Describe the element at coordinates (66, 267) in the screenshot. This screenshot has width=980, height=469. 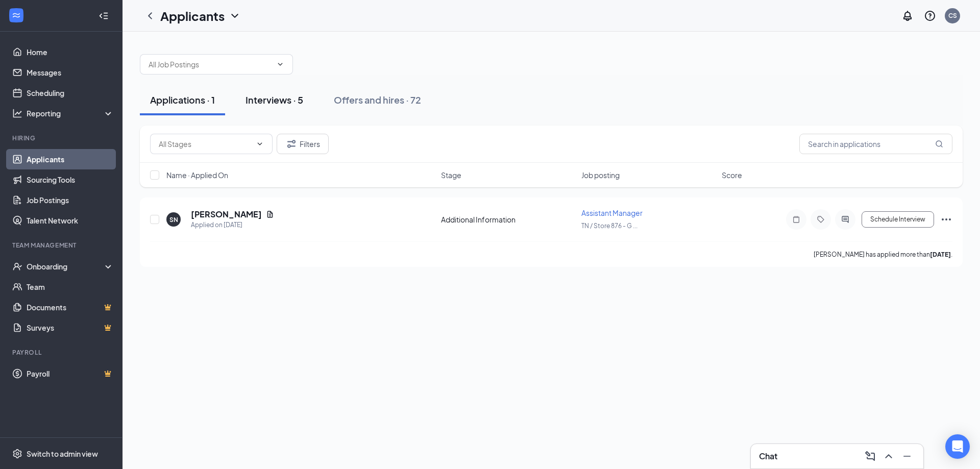
I see `div: Onboarding` at that location.